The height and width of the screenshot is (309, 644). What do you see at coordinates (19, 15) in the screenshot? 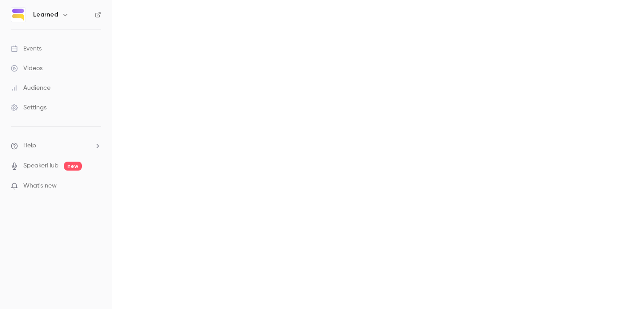
I see `img: Learned` at bounding box center [19, 15].